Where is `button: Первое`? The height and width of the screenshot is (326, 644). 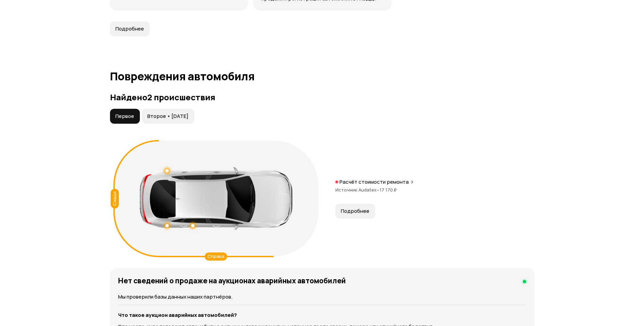 button: Первое is located at coordinates (125, 116).